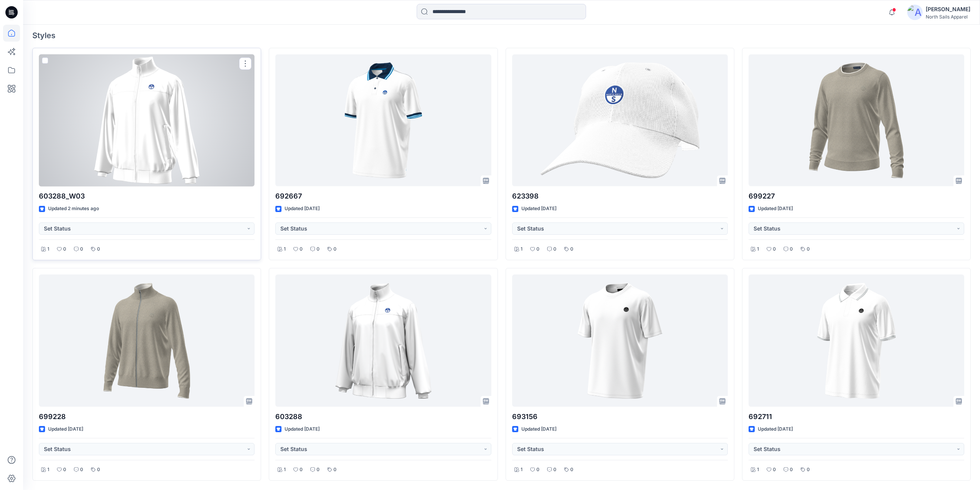 The width and height of the screenshot is (980, 490). I want to click on a: 692711, so click(857, 340).